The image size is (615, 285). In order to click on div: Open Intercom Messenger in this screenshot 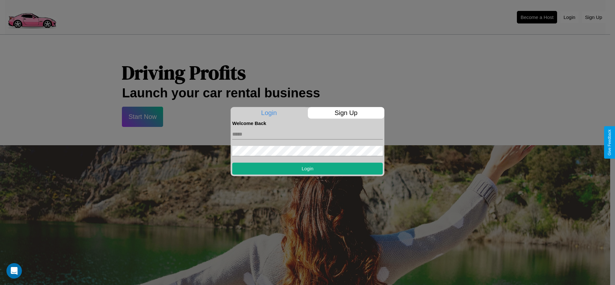, I will do `click(14, 271)`.